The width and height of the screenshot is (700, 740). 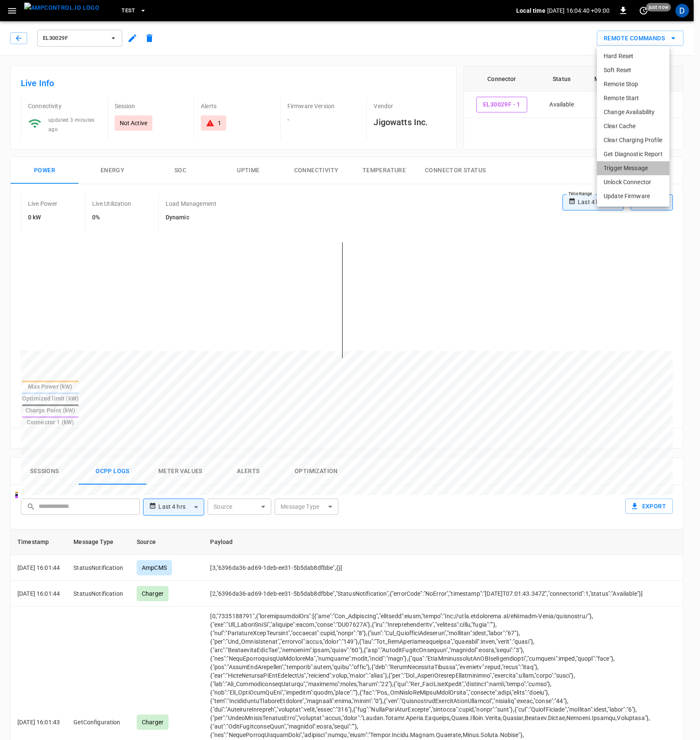 What do you see at coordinates (634, 70) in the screenshot?
I see `li: Soft Reset` at bounding box center [634, 70].